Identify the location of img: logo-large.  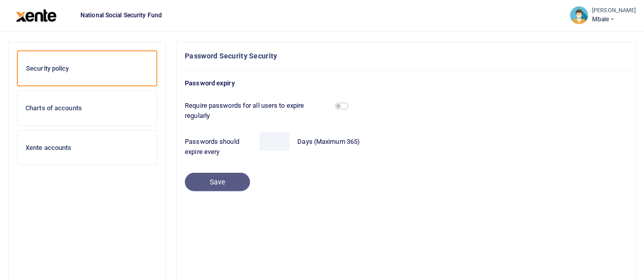
(36, 15).